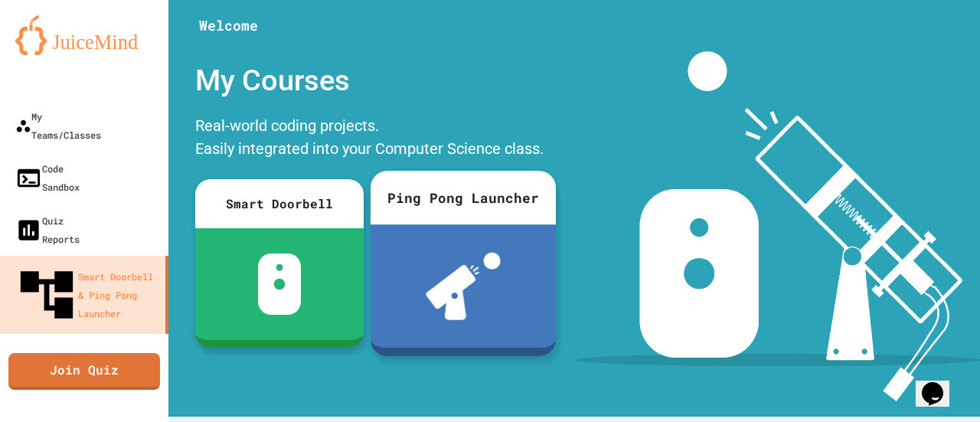 Image resolution: width=980 pixels, height=422 pixels. What do you see at coordinates (279, 284) in the screenshot?
I see `img: sdb-white.svg` at bounding box center [279, 284].